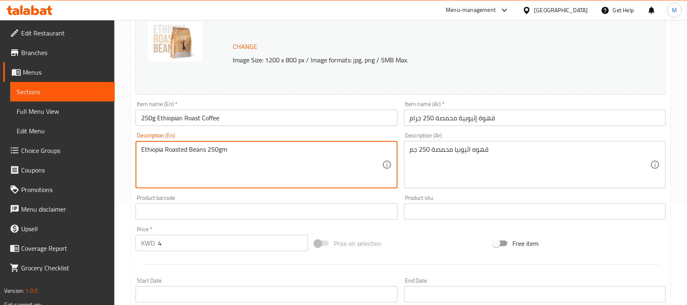 This screenshot has width=687, height=305. What do you see at coordinates (62, 92) in the screenshot?
I see `a: Sections` at bounding box center [62, 92].